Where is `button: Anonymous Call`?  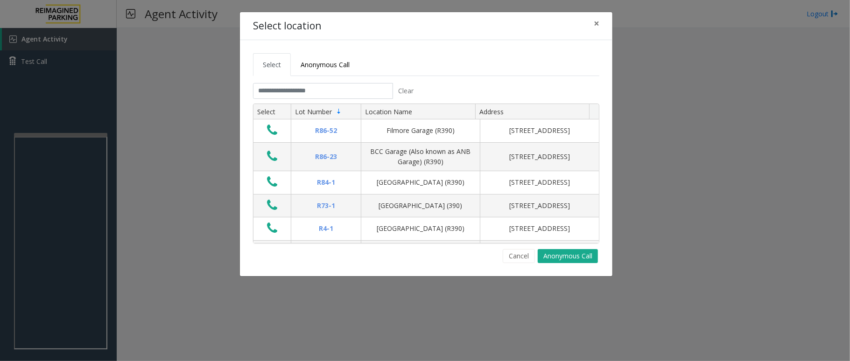
button: Anonymous Call is located at coordinates (567, 256).